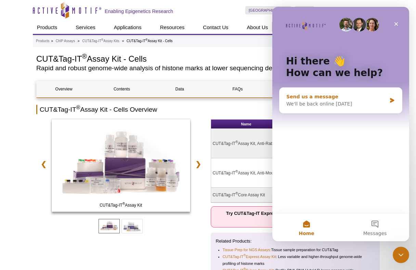 The height and width of the screenshot is (270, 416). Describe the element at coordinates (208, 109) in the screenshot. I see `h2: CUT&Tag-IT Assay Kit - Cells Overview` at that location.